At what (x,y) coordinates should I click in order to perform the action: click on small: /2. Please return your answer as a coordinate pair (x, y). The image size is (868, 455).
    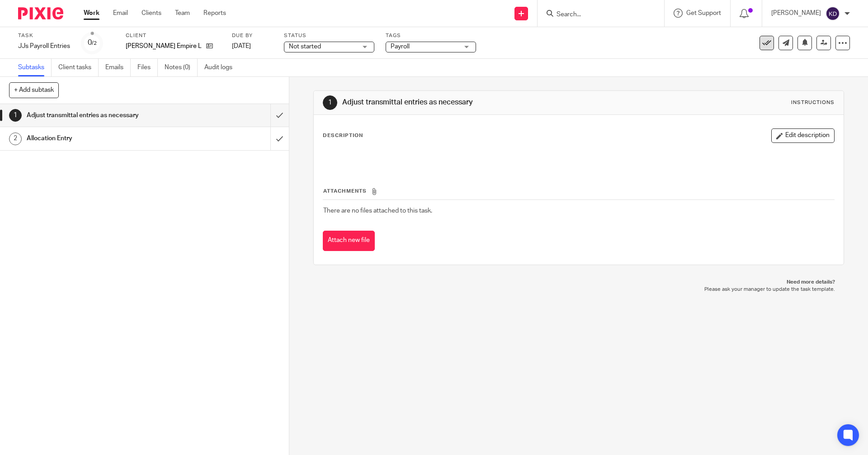
    Looking at the image, I should click on (94, 43).